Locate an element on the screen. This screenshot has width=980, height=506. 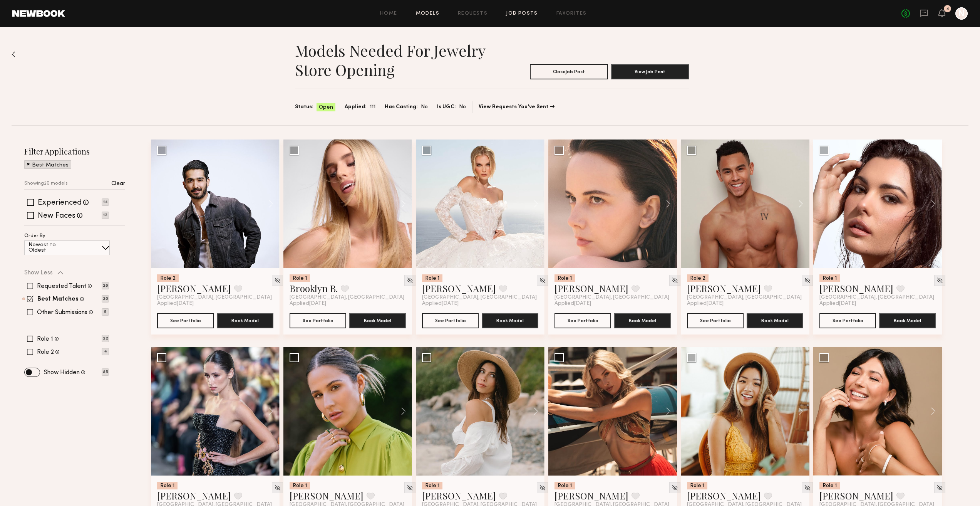
a: N is located at coordinates (961, 13).